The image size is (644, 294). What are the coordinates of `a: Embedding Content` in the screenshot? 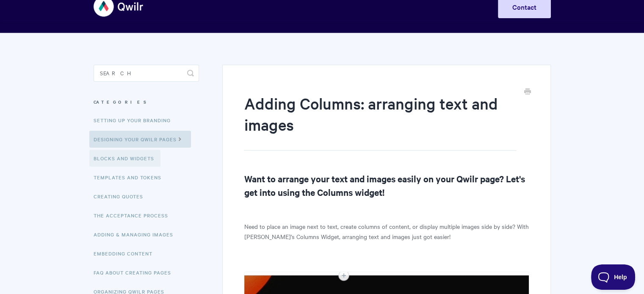 It's located at (126, 253).